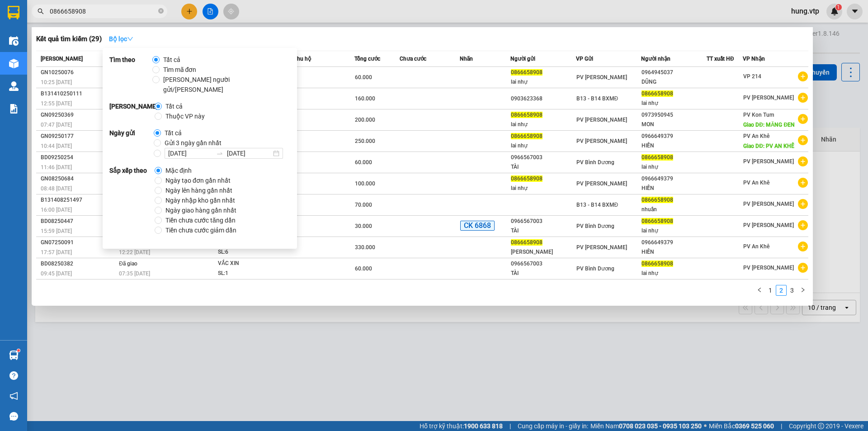 The width and height of the screenshot is (868, 431). Describe the element at coordinates (131, 75) in the screenshot. I see `strong: Tìm theo` at that location.